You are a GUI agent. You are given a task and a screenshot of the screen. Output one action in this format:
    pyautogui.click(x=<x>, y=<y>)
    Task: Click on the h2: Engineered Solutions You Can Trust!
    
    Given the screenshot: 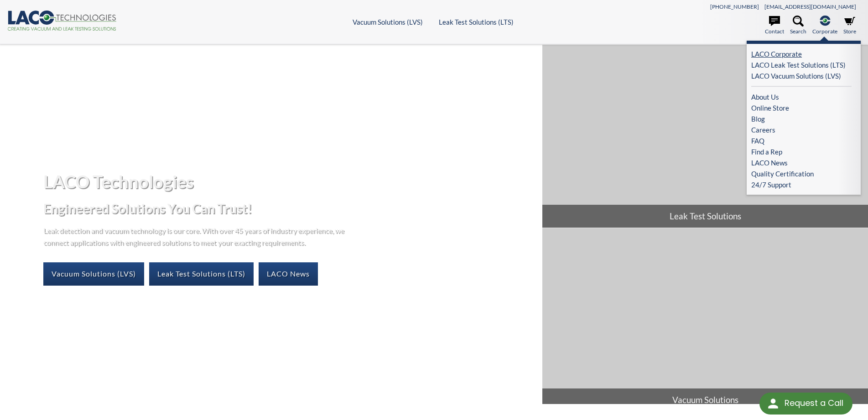 What is the action you would take?
    pyautogui.click(x=290, y=208)
    